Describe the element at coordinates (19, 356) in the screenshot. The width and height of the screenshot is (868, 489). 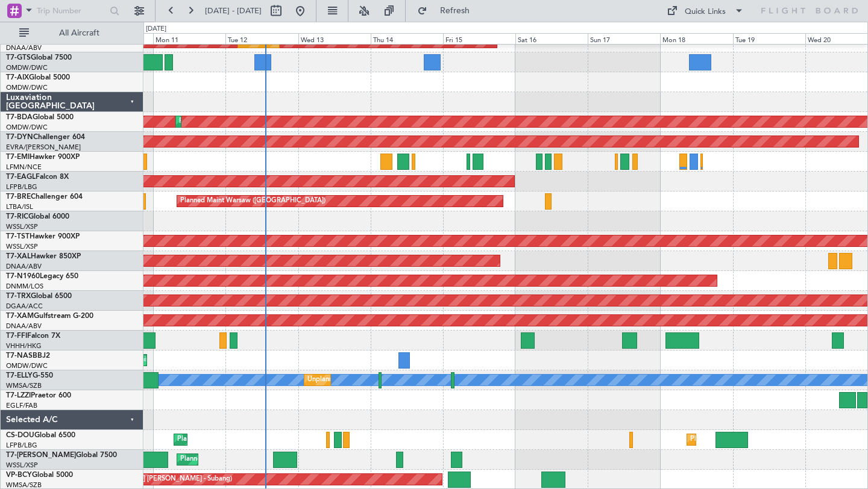
I see `span: T7-NAS` at that location.